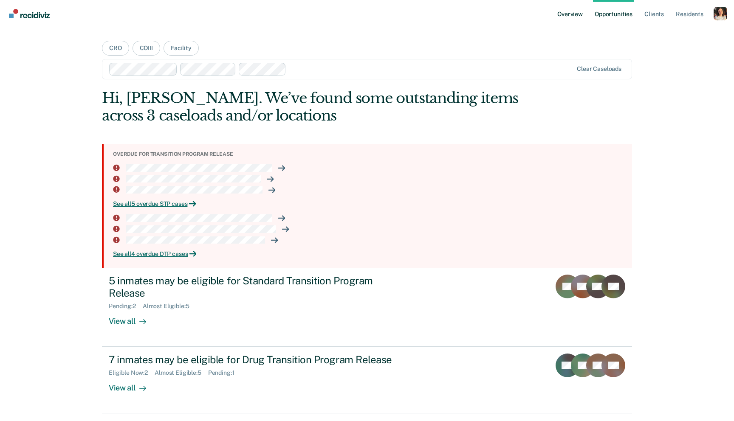  What do you see at coordinates (29, 14) in the screenshot?
I see `img: Recidiviz` at bounding box center [29, 14].